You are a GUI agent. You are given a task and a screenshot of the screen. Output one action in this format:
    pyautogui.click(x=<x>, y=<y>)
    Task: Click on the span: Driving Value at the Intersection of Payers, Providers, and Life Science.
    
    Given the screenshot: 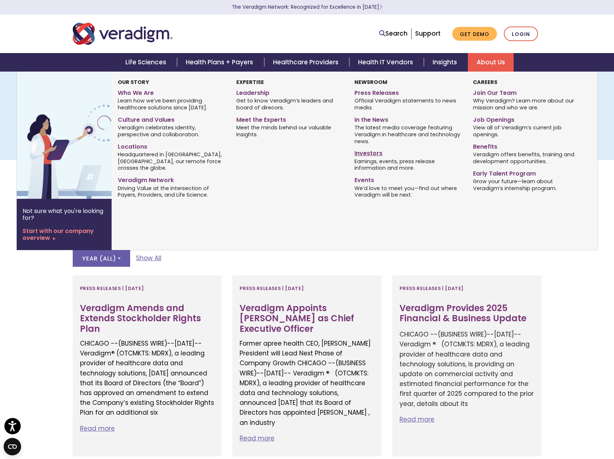 What is the action you would take?
    pyautogui.click(x=171, y=191)
    